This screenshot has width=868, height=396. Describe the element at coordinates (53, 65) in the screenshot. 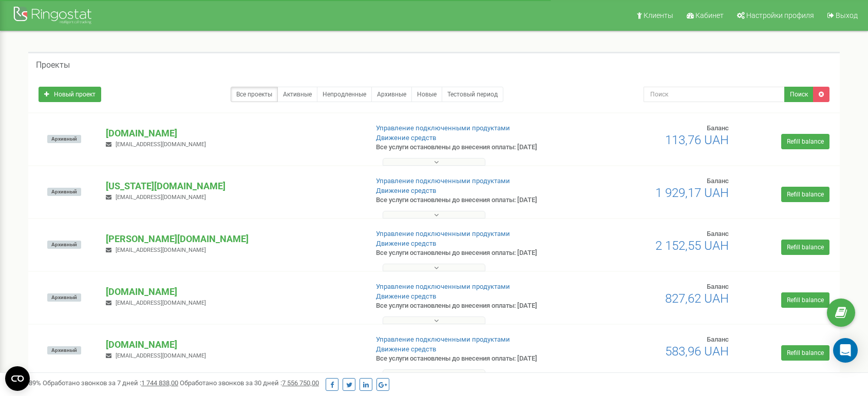

I see `h5: Проекты` at that location.